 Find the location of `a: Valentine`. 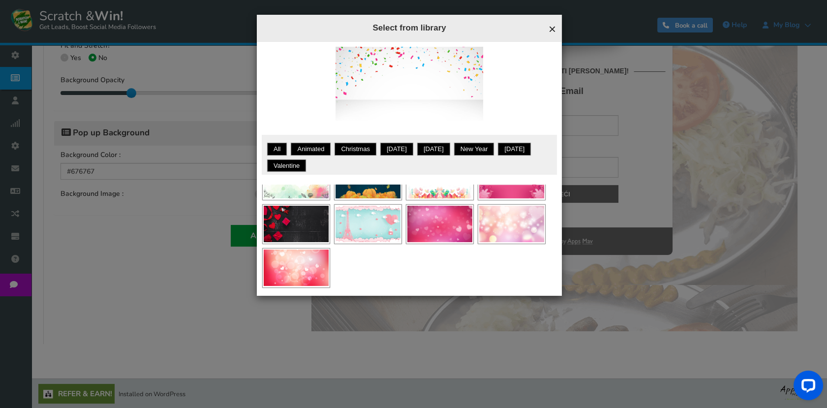

a: Valentine is located at coordinates (286, 166).